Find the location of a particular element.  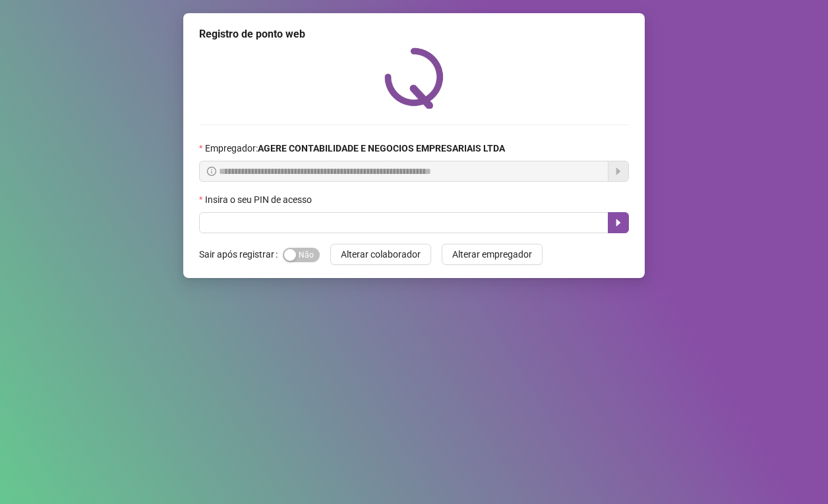

button: Alterar colaborador is located at coordinates (380, 254).